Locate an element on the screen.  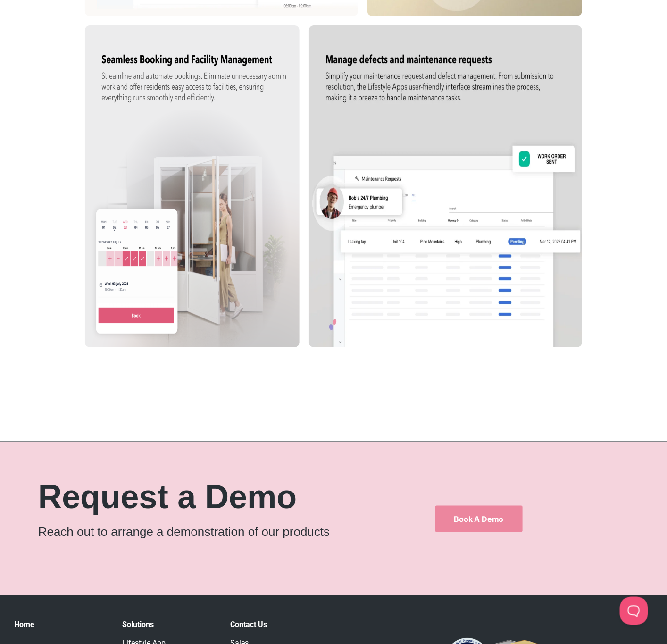
p: Reach out to arrange a demonstration of our products is located at coordinates (215, 532).